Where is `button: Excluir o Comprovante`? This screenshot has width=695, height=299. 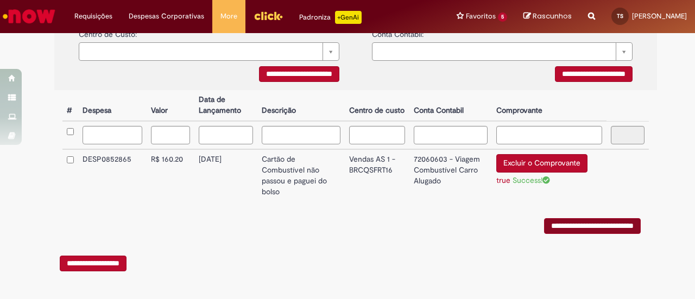
button: Excluir o Comprovante is located at coordinates (542, 163).